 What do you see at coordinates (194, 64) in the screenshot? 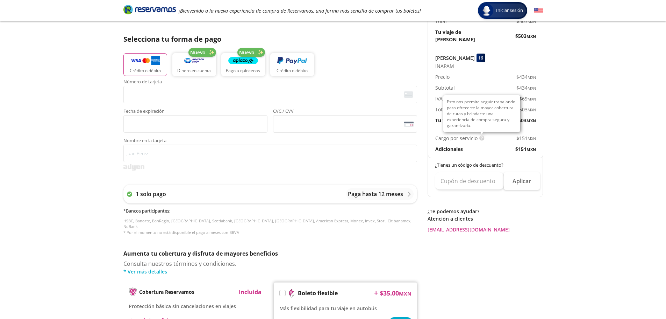
I see `button: Dinero en cuenta` at bounding box center [194, 64].